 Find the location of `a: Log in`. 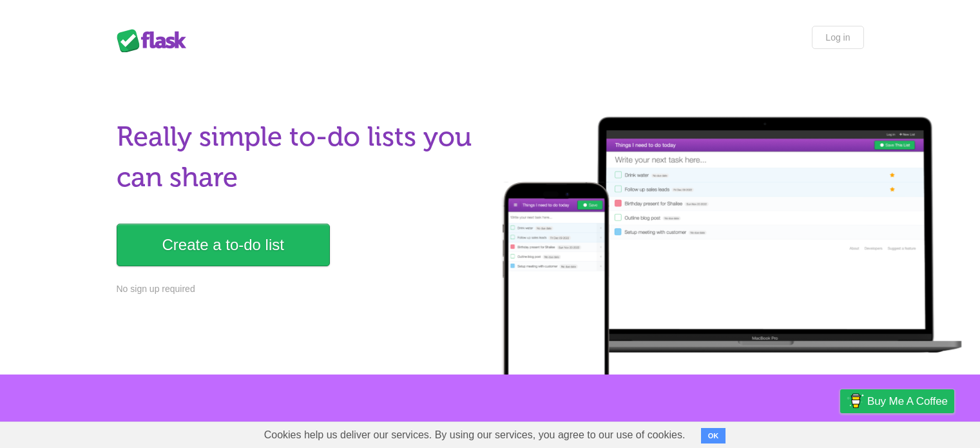

a: Log in is located at coordinates (837, 37).